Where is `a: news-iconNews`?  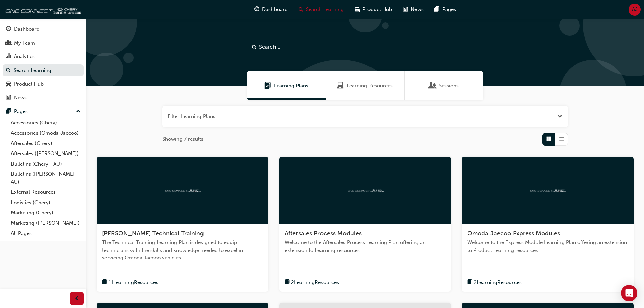
a: news-iconNews is located at coordinates (413, 10).